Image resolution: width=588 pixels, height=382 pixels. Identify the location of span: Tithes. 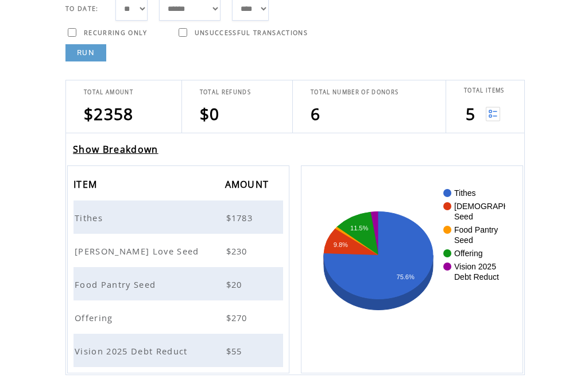
(91, 218).